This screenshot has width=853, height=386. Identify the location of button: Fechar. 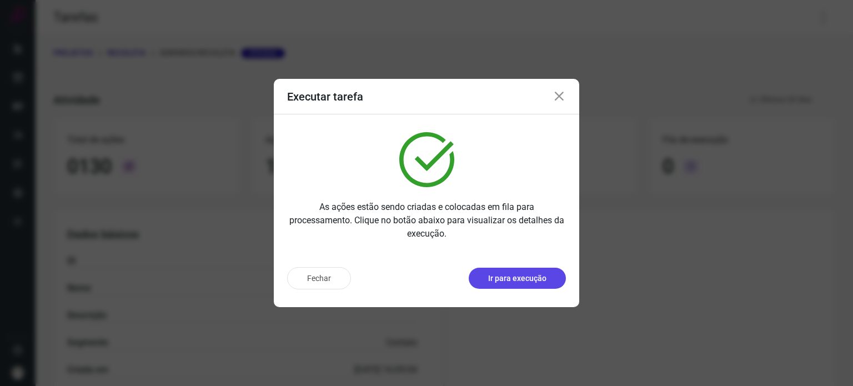
(319, 278).